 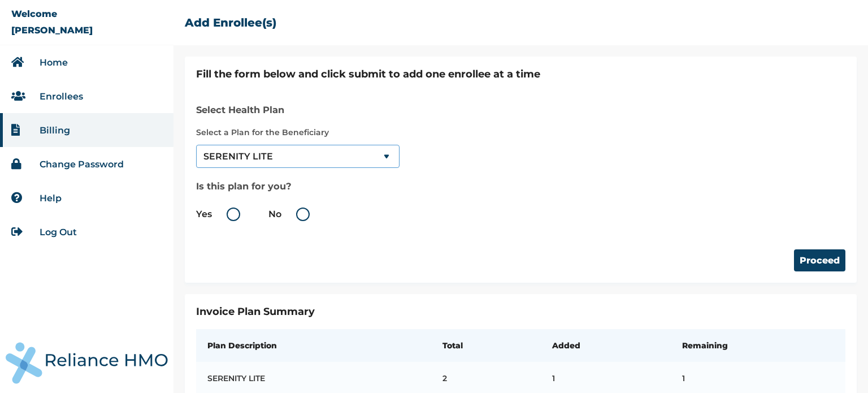 What do you see at coordinates (61, 96) in the screenshot?
I see `a: Enrollees` at bounding box center [61, 96].